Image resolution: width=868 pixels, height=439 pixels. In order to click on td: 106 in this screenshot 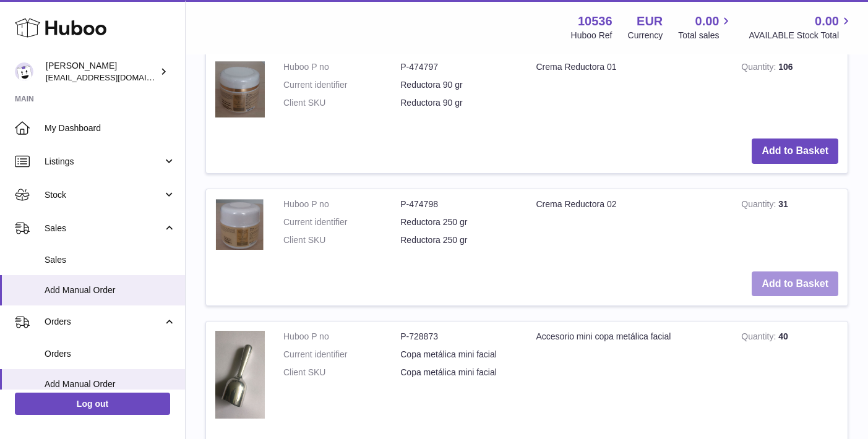, I will do `click(789, 91)`.